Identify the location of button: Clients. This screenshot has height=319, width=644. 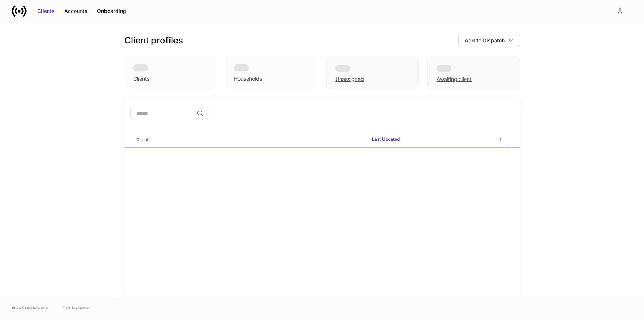
(46, 11).